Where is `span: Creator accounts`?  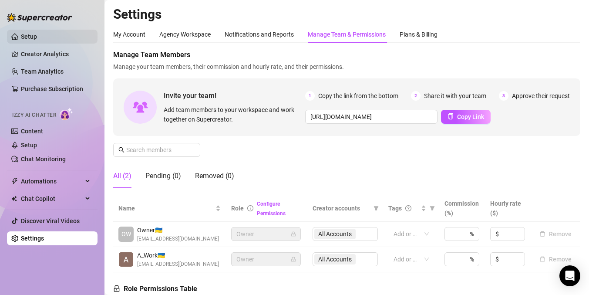
span: Creator accounts is located at coordinates (341, 208).